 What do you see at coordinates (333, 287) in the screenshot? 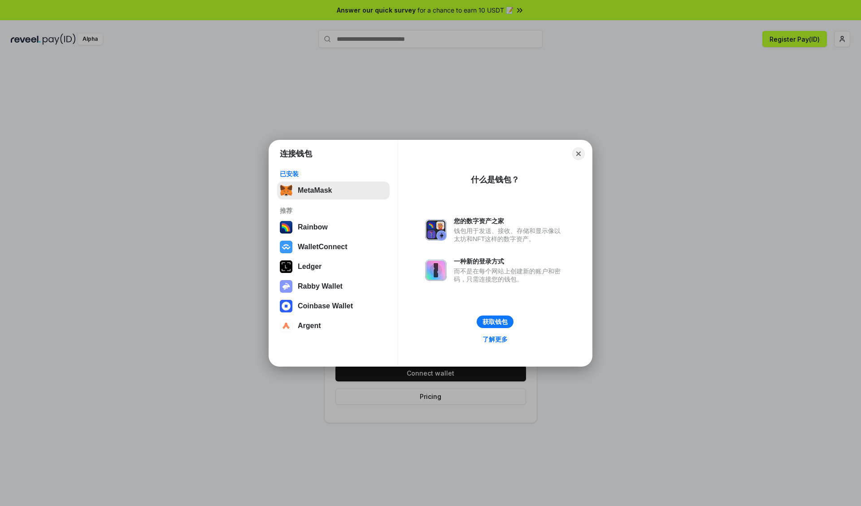
I see `button: Rabby Wallet` at bounding box center [333, 287].